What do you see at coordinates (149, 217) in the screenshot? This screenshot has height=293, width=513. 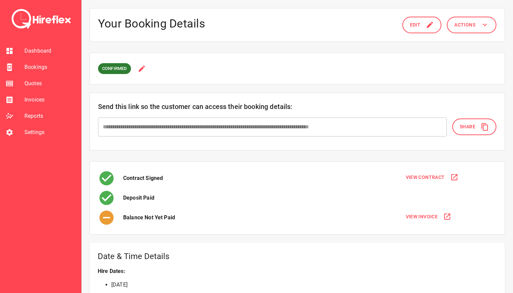 I see `p: Balance Not Yet Paid` at bounding box center [149, 217].